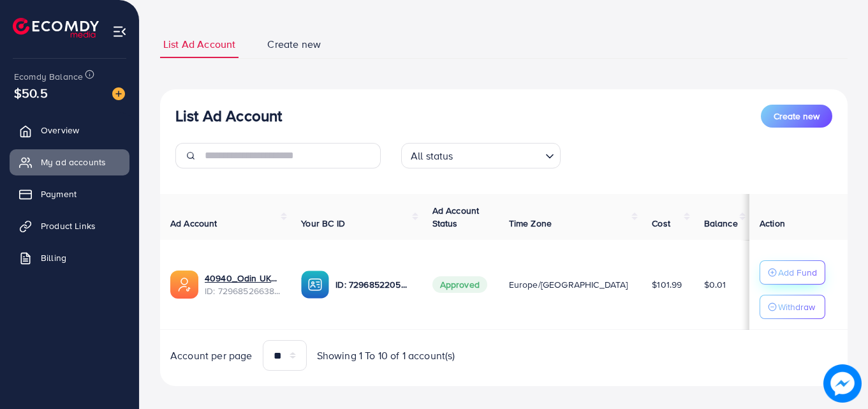 This screenshot has height=409, width=868. What do you see at coordinates (721, 223) in the screenshot?
I see `span: Balance` at bounding box center [721, 223].